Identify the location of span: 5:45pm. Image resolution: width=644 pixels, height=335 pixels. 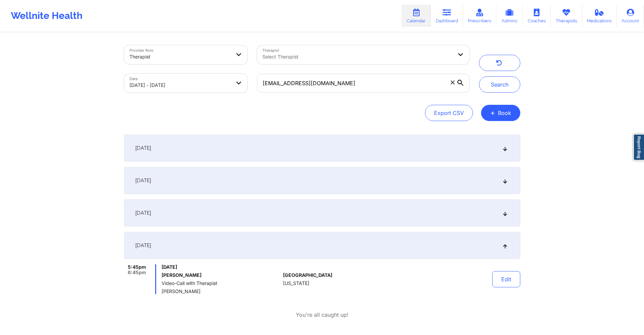
(137, 267).